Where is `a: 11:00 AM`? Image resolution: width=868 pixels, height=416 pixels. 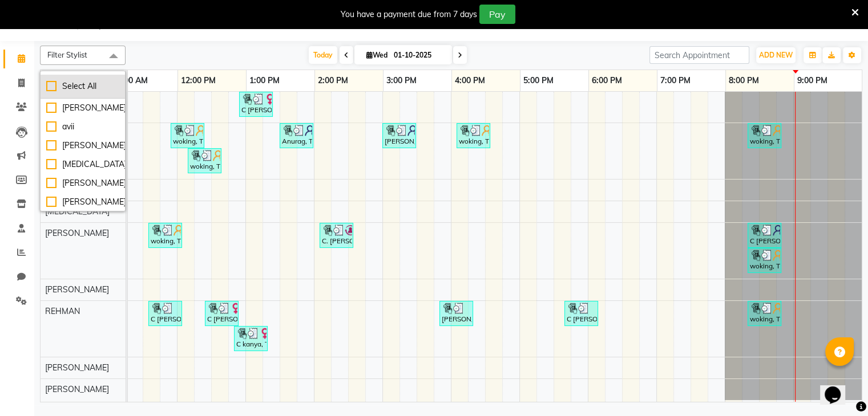
a: 11:00 AM is located at coordinates (130, 81).